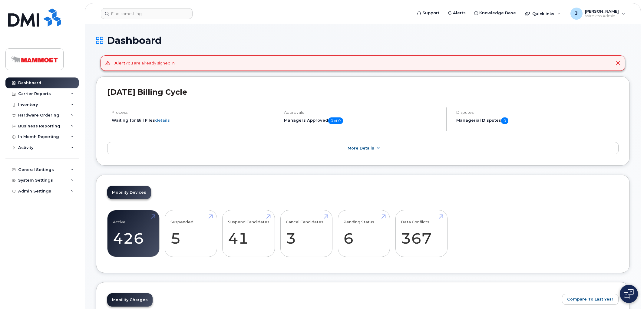 The image size is (644, 309). I want to click on div: You are already signed in., so click(145, 63).